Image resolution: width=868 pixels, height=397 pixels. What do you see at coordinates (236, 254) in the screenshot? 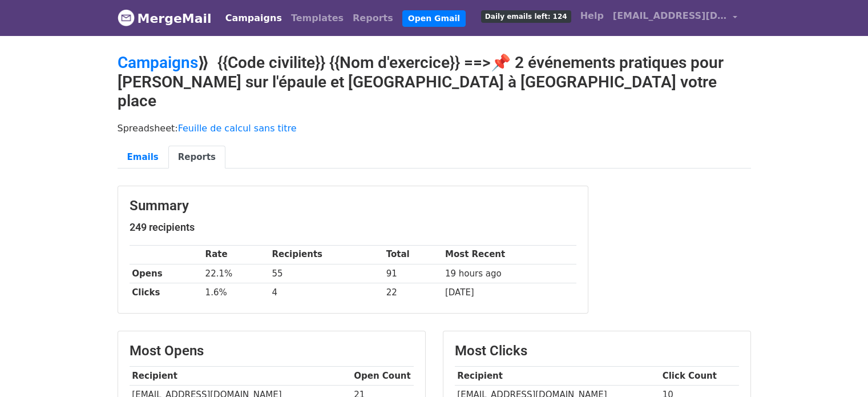
I see `th: Rate` at bounding box center [236, 254].